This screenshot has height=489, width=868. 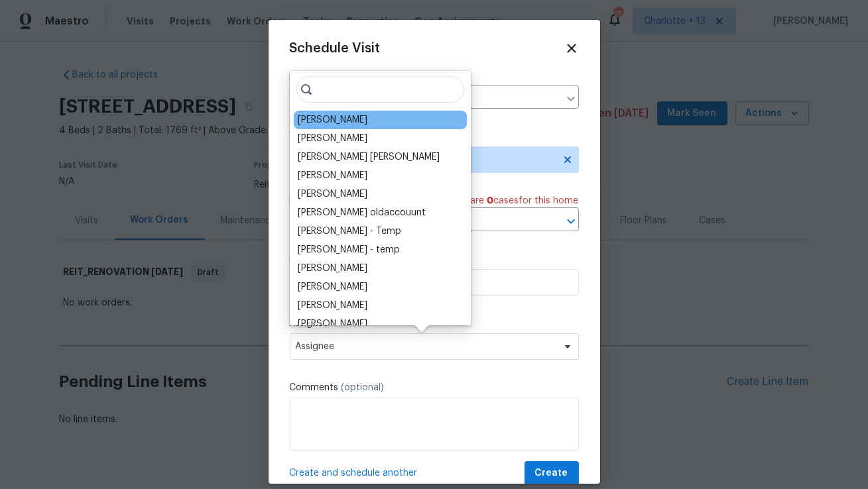 I want to click on span: Schedule Visit, so click(x=335, y=48).